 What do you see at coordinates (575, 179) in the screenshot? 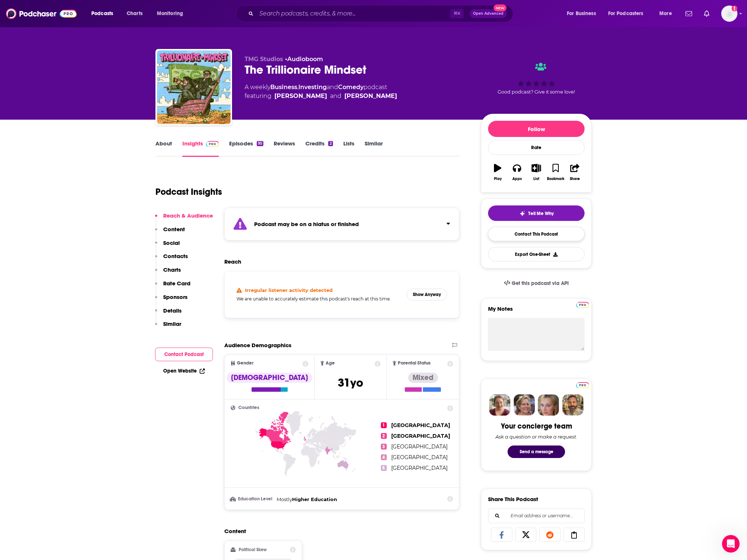
I see `div: Share` at bounding box center [575, 179].